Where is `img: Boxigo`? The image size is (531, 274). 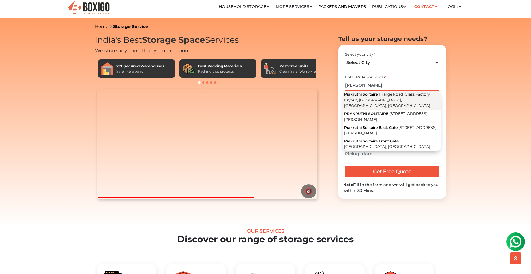 img: Boxigo is located at coordinates (89, 8).